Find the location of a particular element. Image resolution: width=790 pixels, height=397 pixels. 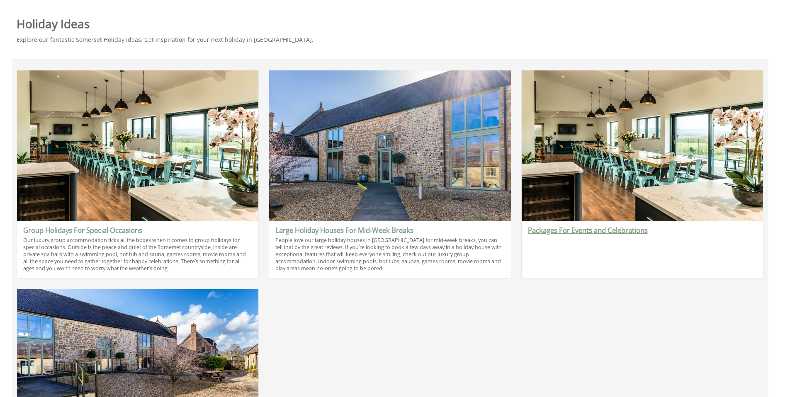

h1: Holiday Ideas is located at coordinates (390, 24).